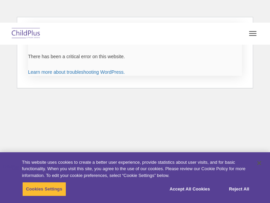 The width and height of the screenshot is (270, 203). I want to click on button: Close, so click(259, 163).